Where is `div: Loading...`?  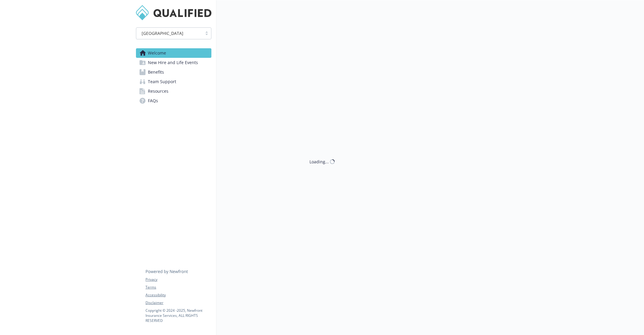 div: Loading... is located at coordinates (319, 162).